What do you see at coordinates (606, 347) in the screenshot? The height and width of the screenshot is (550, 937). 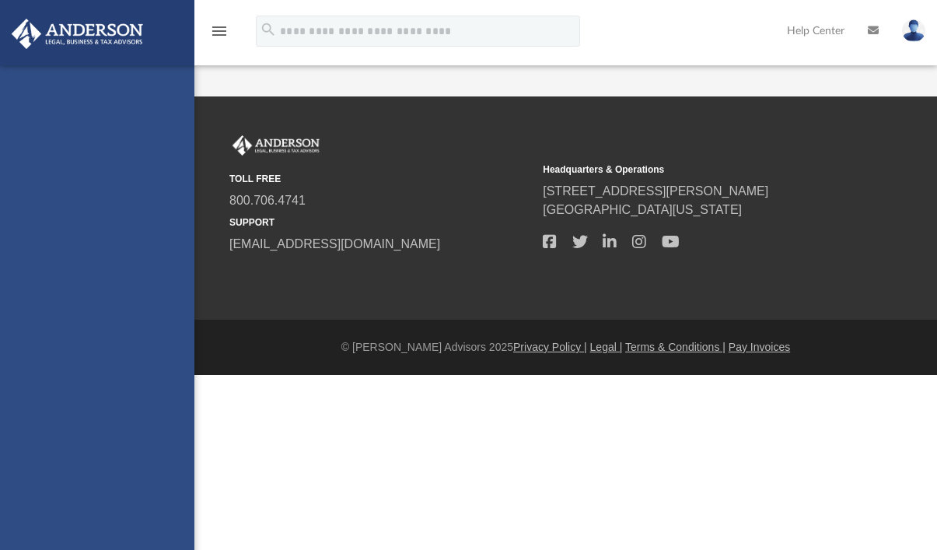 I see `a: Legal |` at bounding box center [606, 347].